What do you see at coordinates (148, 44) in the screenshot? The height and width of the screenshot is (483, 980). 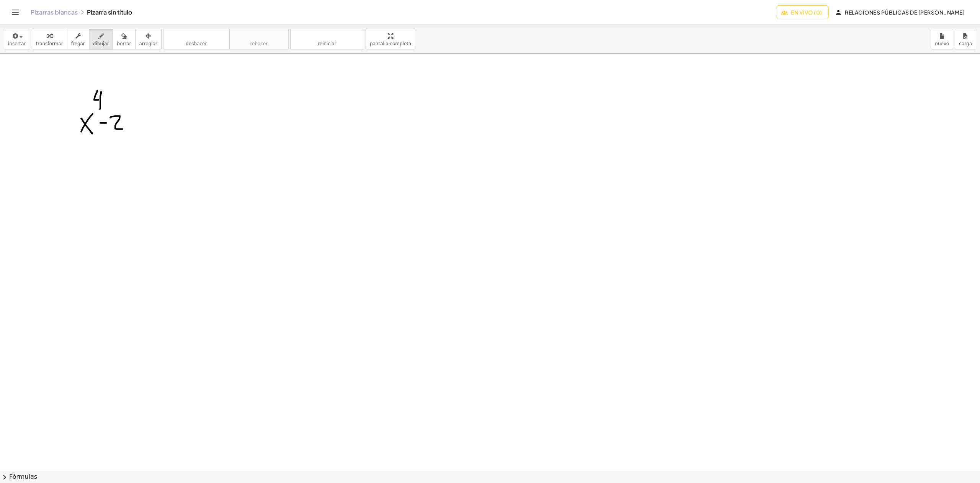 I see `font: arreglar` at bounding box center [148, 44].